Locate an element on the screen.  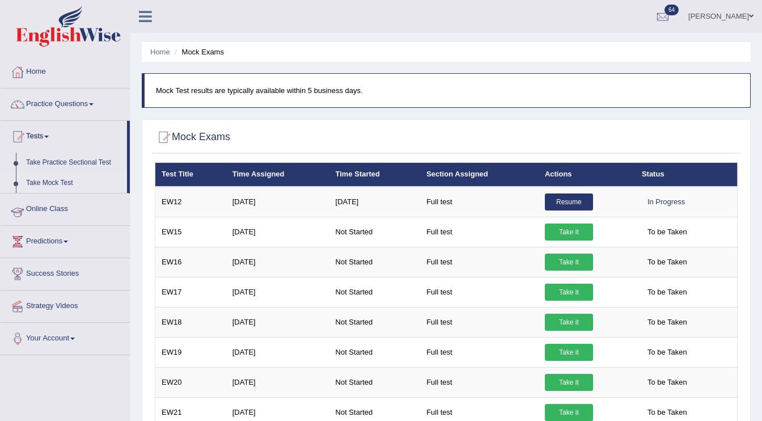
a: Practice Questions is located at coordinates (65, 103).